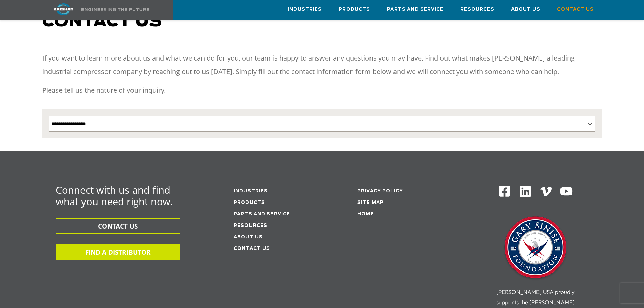 The height and width of the screenshot is (308, 644). I want to click on span: Products, so click(354, 9).